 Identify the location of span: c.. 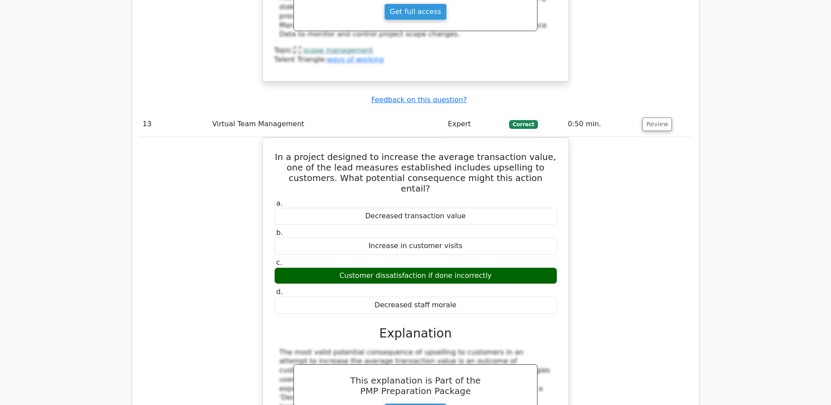
(279, 262).